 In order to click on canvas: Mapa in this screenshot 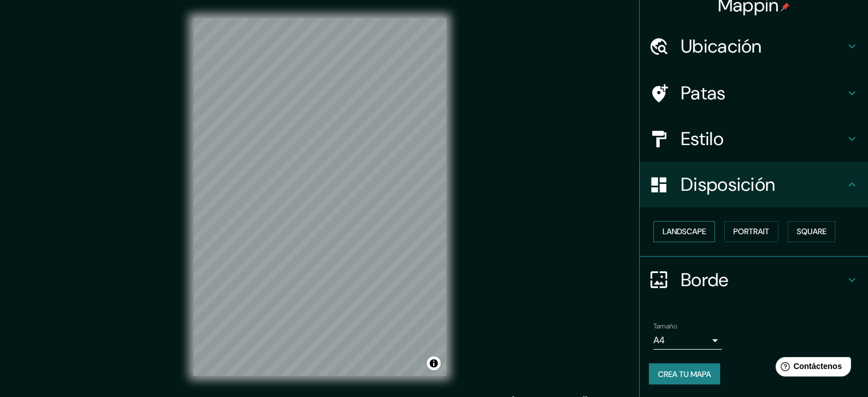, I will do `click(319, 197)`.